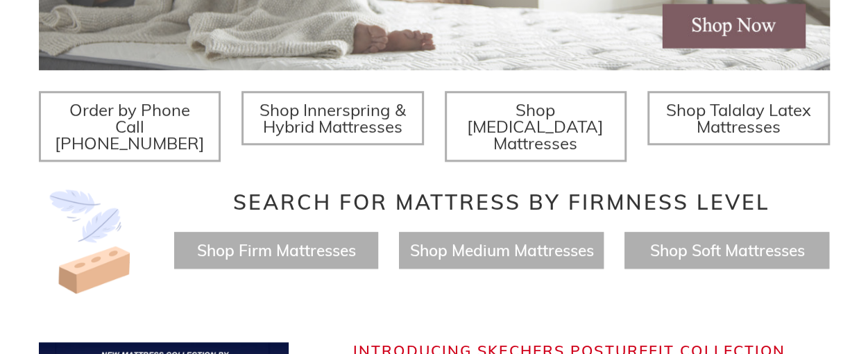  I want to click on a: Shop Soft Mattresses, so click(727, 250).